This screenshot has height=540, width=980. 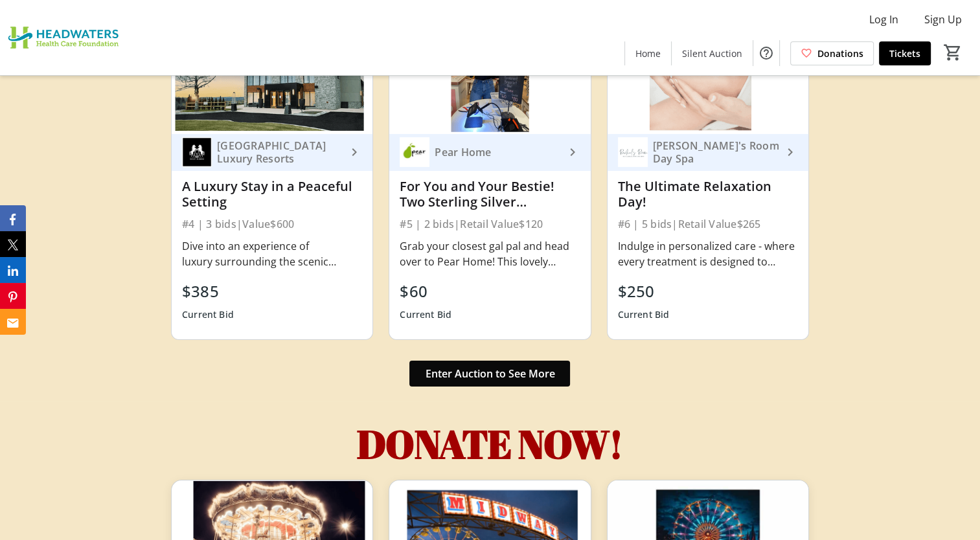 I want to click on span: Tickets, so click(x=905, y=53).